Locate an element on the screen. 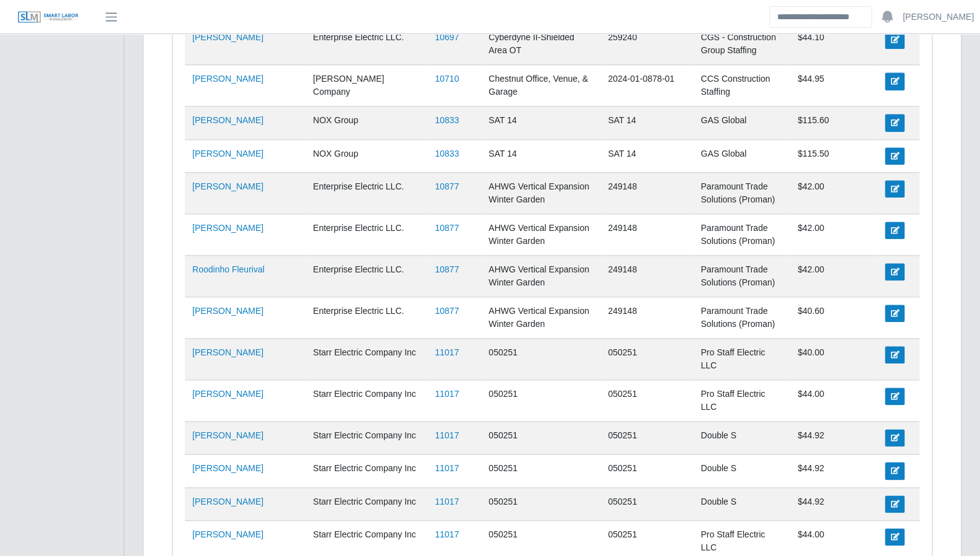  td: Chestnut Office, Venue, & Garage is located at coordinates (541, 85).